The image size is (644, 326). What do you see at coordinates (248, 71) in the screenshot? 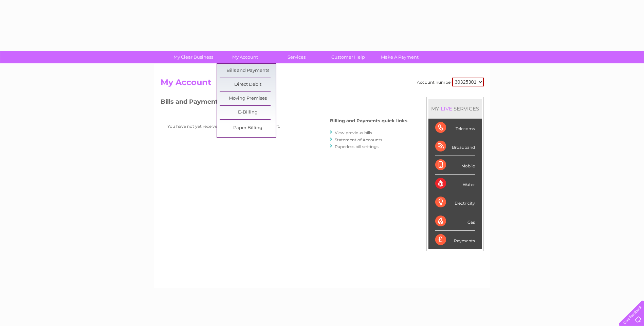
I see `a: Bills and Payments` at bounding box center [248, 71].